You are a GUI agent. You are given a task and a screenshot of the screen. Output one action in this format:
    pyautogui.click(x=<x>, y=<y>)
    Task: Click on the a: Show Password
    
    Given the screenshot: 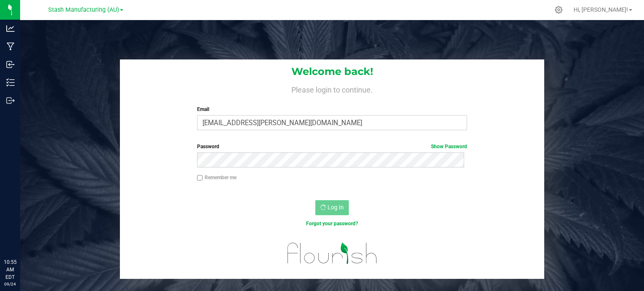 What is the action you would take?
    pyautogui.click(x=449, y=147)
    